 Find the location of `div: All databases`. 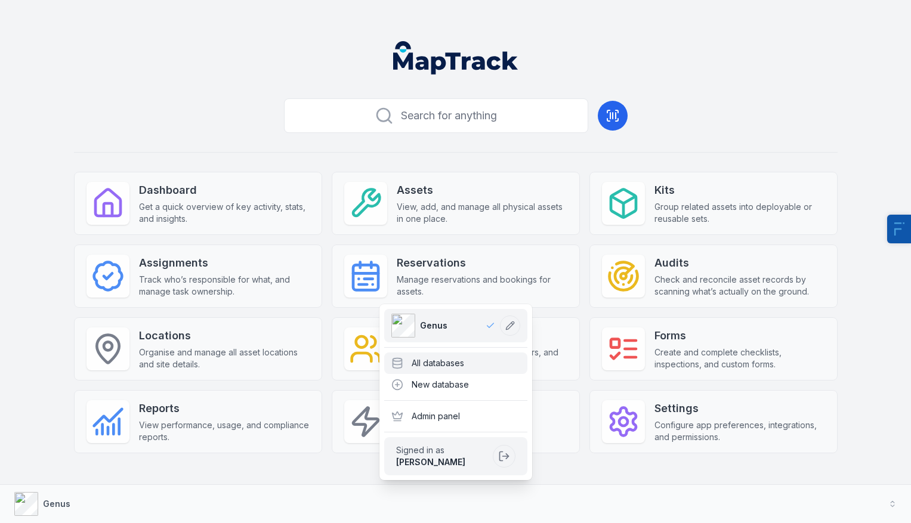

div: All databases is located at coordinates (456, 363).